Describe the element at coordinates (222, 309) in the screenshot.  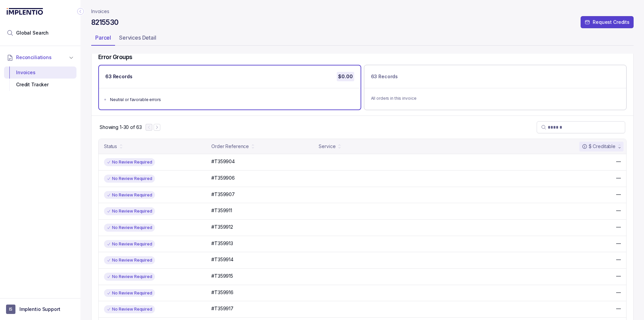
I see `p: #T359917` at that location.